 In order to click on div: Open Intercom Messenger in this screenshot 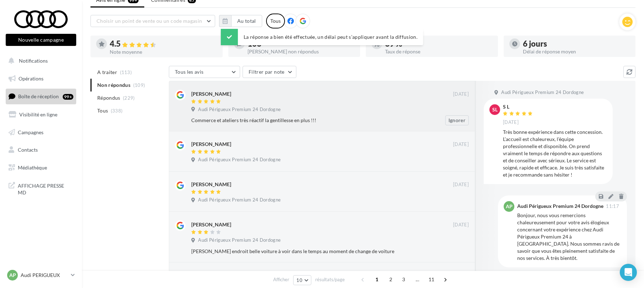, I will do `click(628, 273)`.